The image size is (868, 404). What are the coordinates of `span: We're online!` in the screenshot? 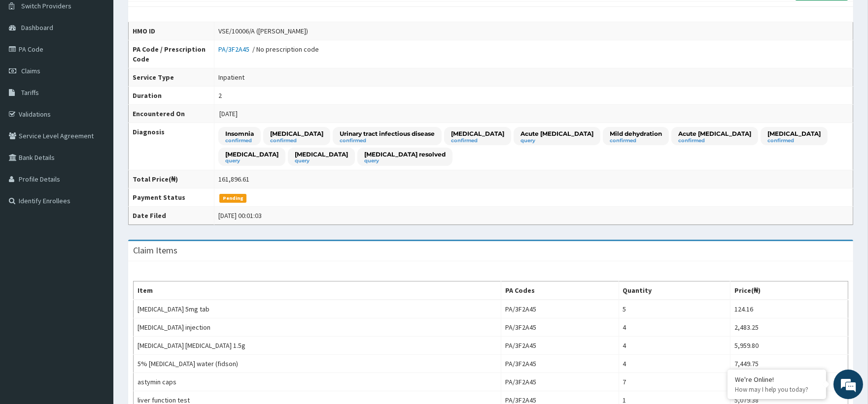 It's located at (97, 174).